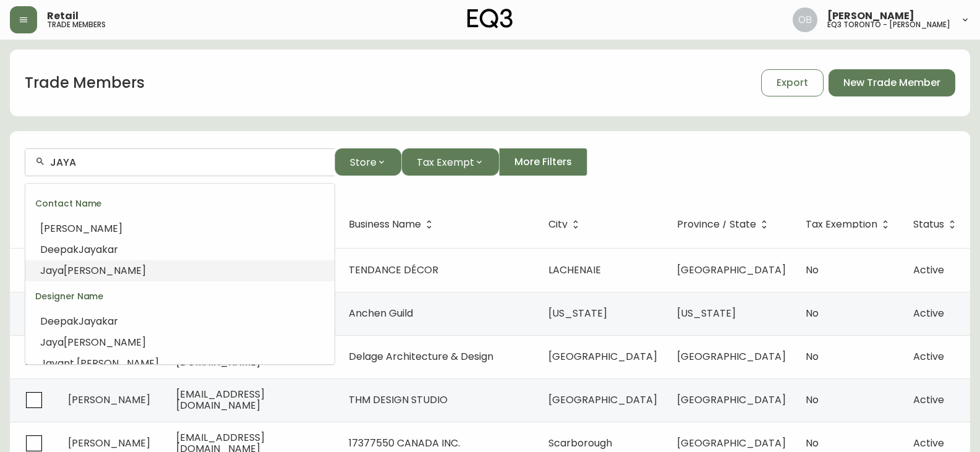 This screenshot has width=980, height=452. Describe the element at coordinates (404, 442) in the screenshot. I see `span: 17377550 CANADA INC.` at that location.